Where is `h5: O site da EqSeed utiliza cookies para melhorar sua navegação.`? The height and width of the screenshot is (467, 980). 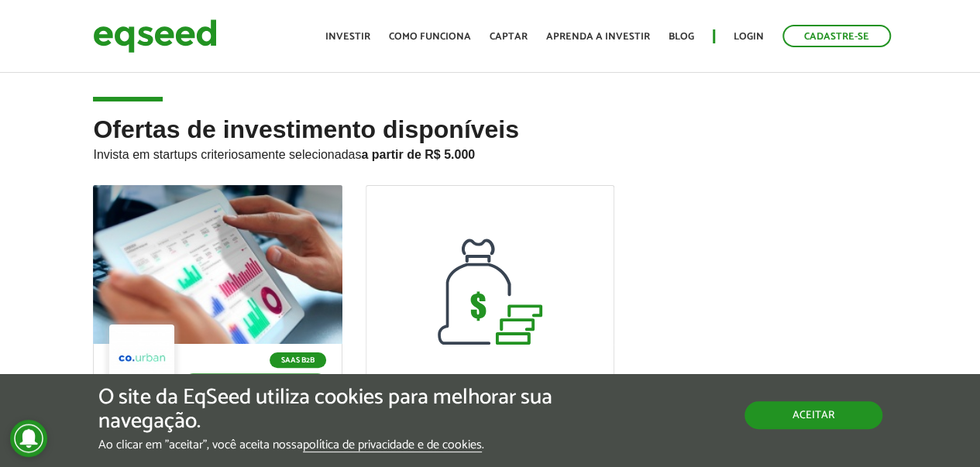
h5: O site da EqSeed utiliza cookies para melhorar sua navegação. is located at coordinates (333, 410).